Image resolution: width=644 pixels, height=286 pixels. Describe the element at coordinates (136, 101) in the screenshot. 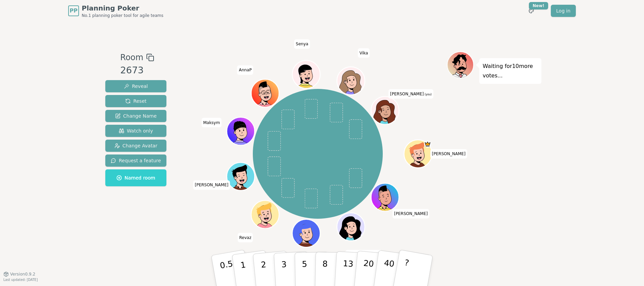

I see `span: Reset` at that location.